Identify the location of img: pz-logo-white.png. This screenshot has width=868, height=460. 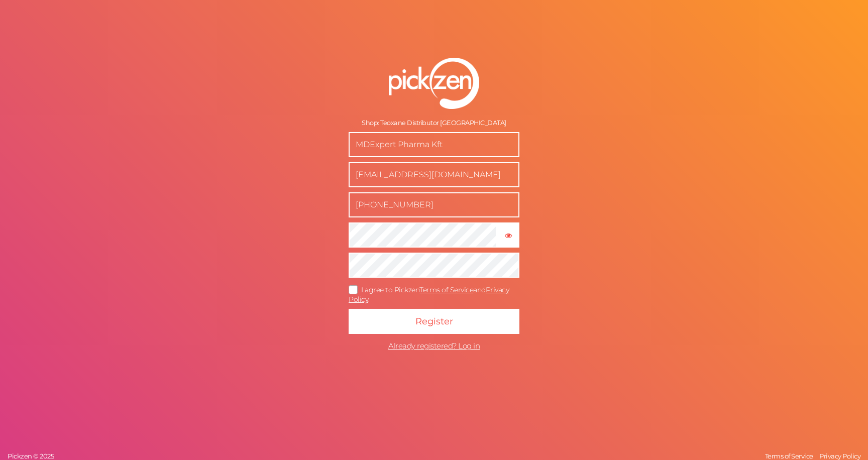
(434, 83).